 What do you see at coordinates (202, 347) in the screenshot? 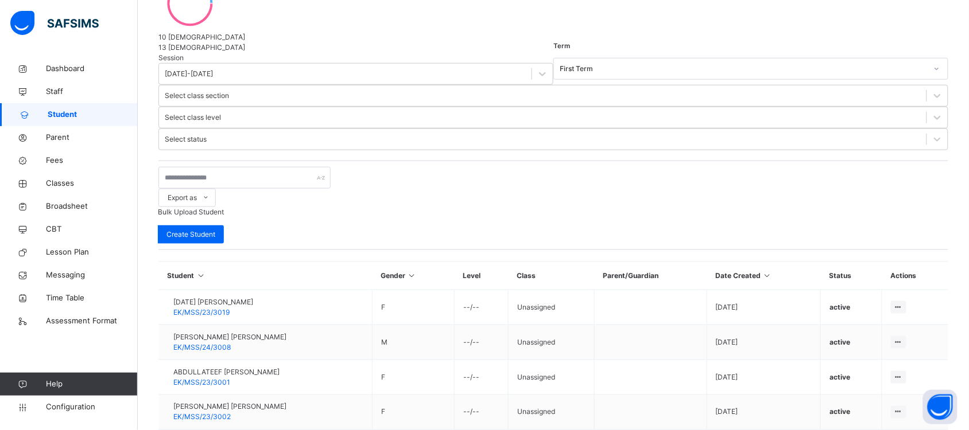
I see `span: EK/MSS/24/3008` at bounding box center [202, 347].